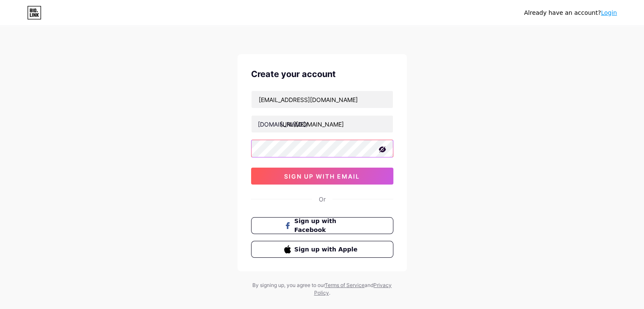  I want to click on span: sign up with email, so click(322, 176).